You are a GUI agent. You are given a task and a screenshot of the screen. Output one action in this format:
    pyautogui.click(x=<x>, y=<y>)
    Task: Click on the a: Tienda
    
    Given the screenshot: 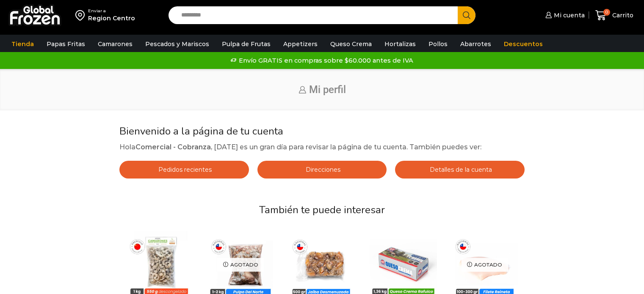 What is the action you would take?
    pyautogui.click(x=23, y=44)
    